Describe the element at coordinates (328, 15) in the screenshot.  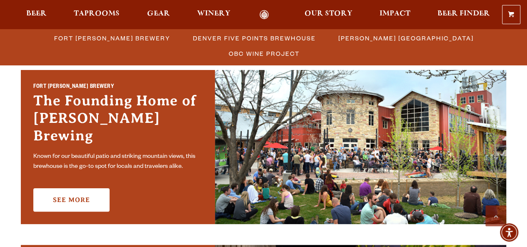
I see `a: Our Story` at that location.